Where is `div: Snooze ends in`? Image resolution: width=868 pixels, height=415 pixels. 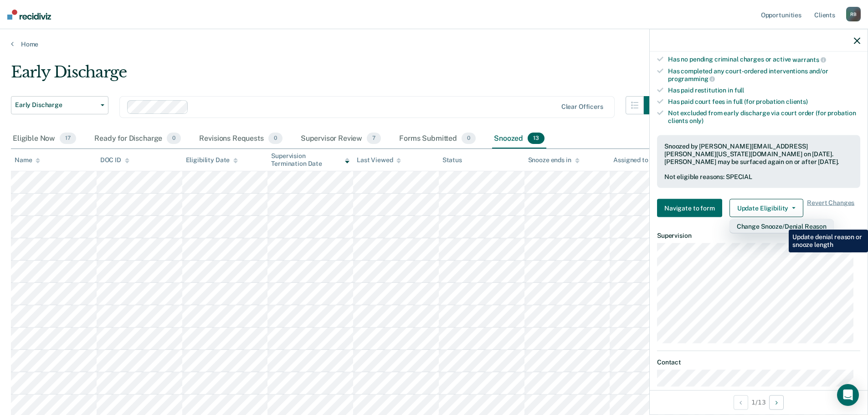 div: Snooze ends in is located at coordinates (554, 160).